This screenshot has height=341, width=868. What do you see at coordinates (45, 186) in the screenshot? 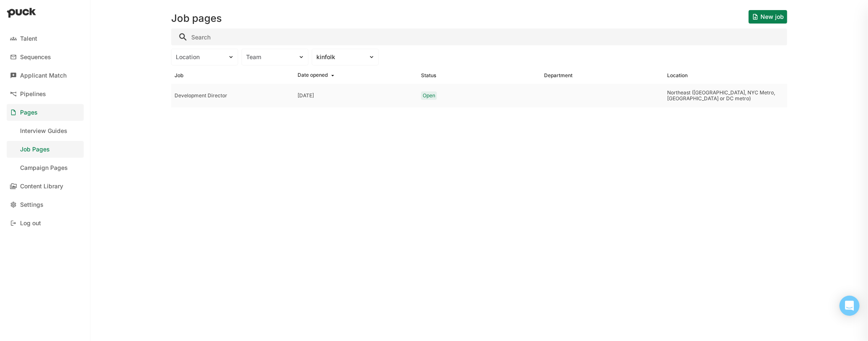
I see `a: Content Library` at bounding box center [45, 186].